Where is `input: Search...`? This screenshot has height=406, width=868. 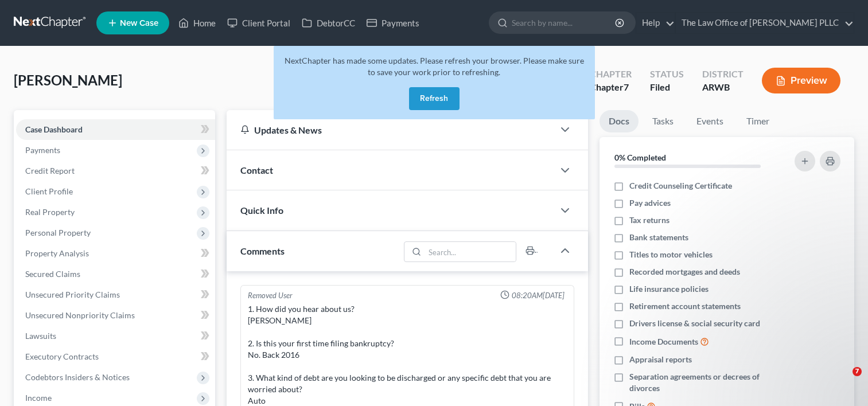
input: Search... is located at coordinates (470, 251).